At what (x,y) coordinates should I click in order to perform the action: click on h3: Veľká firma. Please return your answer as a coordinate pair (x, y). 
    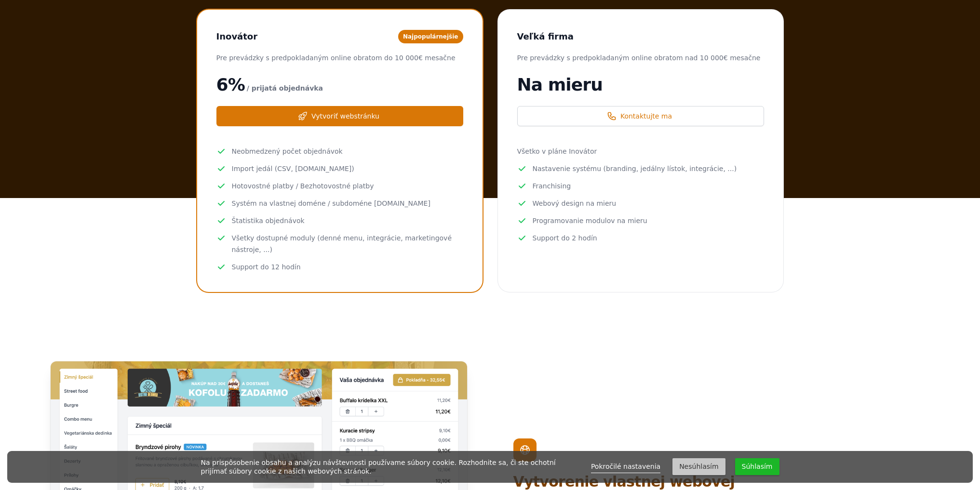
    Looking at the image, I should click on (545, 37).